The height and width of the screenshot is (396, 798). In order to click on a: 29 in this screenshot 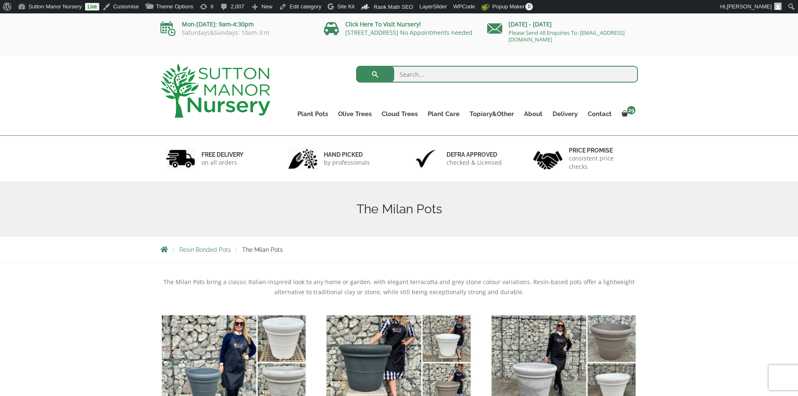, I will do `click(627, 114)`.